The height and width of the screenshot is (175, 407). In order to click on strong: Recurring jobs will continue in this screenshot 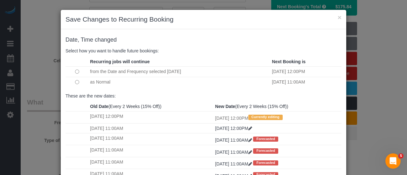, I will do `click(120, 62)`.